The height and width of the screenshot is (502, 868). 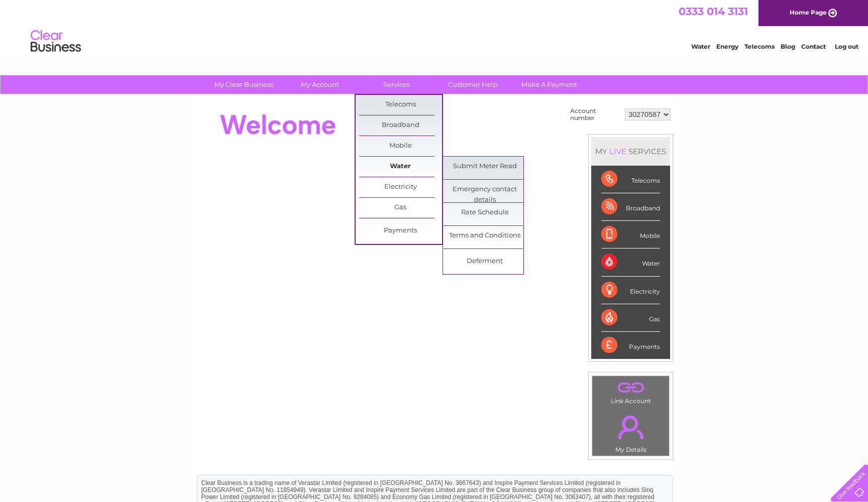 I want to click on a: Blog, so click(x=788, y=46).